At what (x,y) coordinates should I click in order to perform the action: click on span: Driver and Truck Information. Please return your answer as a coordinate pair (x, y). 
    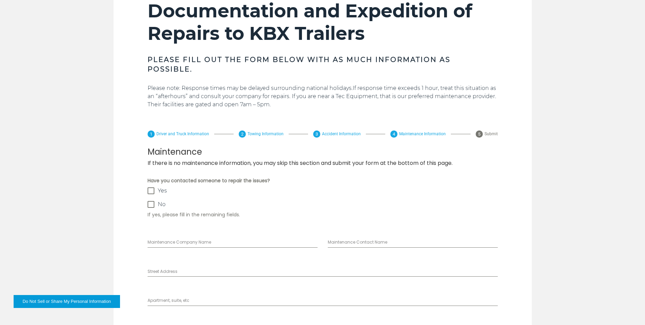
    Looking at the image, I should click on (183, 134).